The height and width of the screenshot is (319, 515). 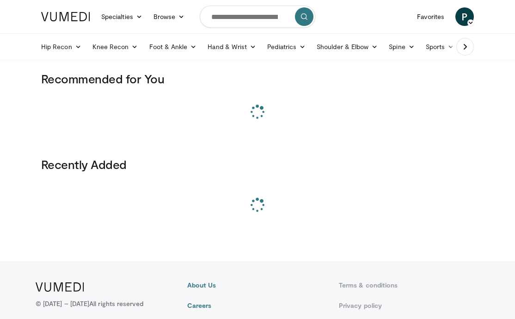 I want to click on h3: Recommended for You, so click(x=258, y=79).